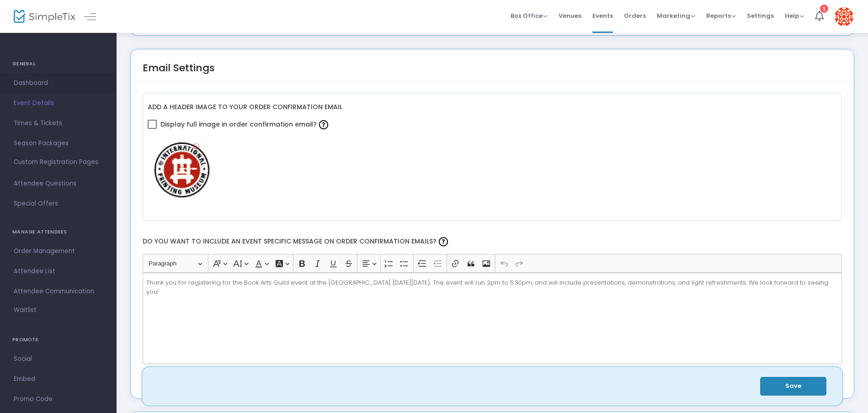  Describe the element at coordinates (602, 16) in the screenshot. I see `span: Events` at that location.